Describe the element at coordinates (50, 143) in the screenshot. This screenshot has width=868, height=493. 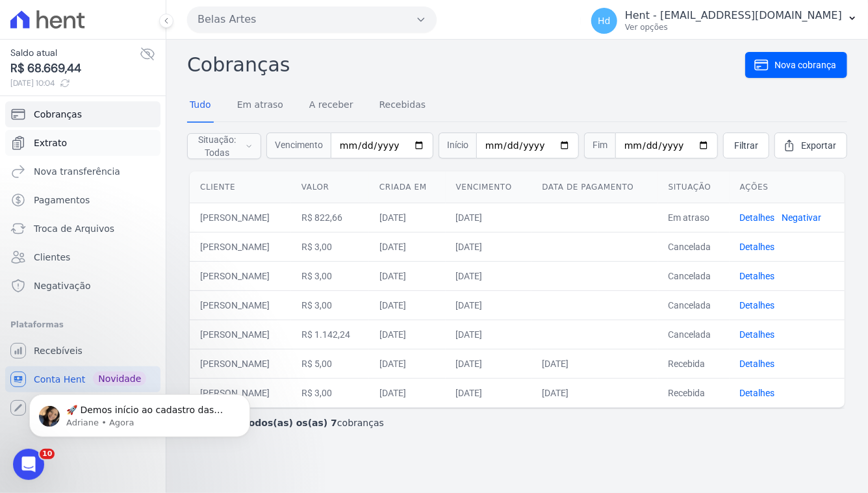
I see `span: Extrato` at that location.